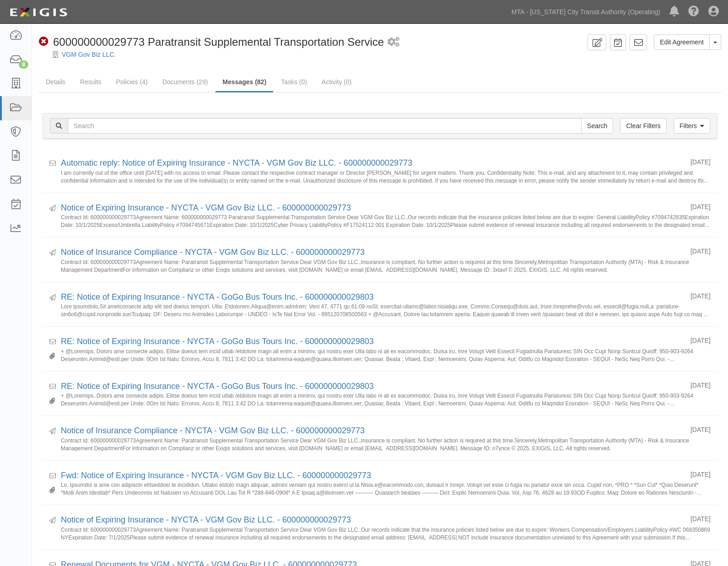  Describe the element at coordinates (294, 82) in the screenshot. I see `a: Tasks (0)` at that location.